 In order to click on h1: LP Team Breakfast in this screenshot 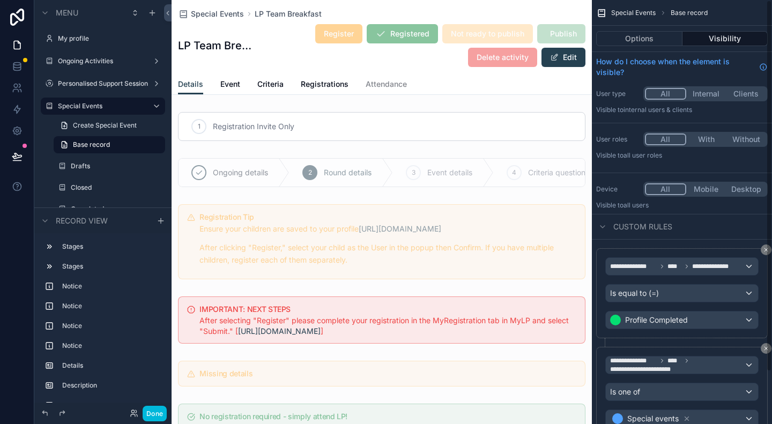, I will do `click(217, 46)`.